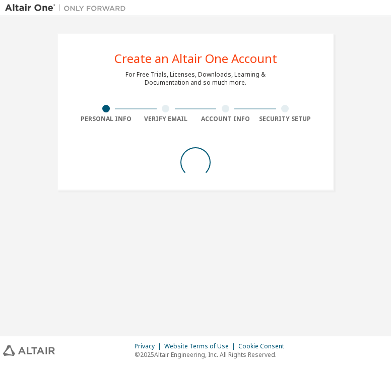 This screenshot has width=391, height=365. Describe the element at coordinates (201, 346) in the screenshot. I see `div: Website Terms of Use` at that location.